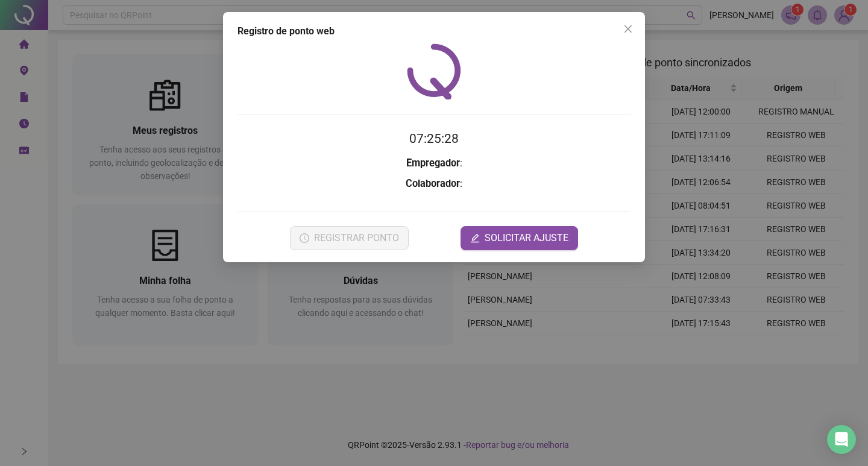 Image resolution: width=868 pixels, height=466 pixels. What do you see at coordinates (349, 238) in the screenshot?
I see `button: REGISTRAR PONTO` at bounding box center [349, 238].